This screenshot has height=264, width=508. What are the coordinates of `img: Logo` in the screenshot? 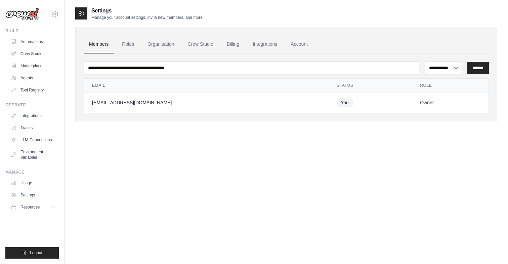 It's located at (22, 14).